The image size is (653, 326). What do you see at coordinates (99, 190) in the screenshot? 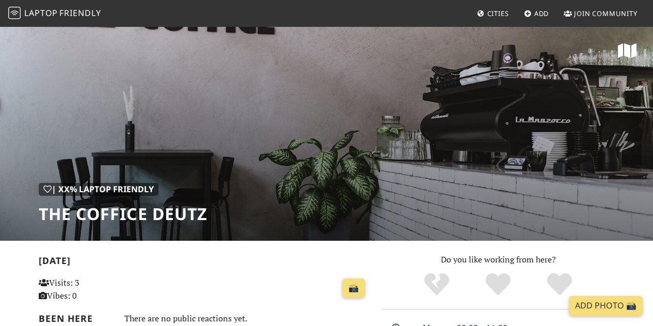
I see `div: | XX% Laptop Friendly` at bounding box center [99, 190].